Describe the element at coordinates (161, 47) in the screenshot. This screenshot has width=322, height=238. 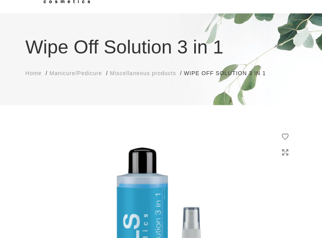
I see `h1: Wipe Off Solution 3 in 1` at that location.